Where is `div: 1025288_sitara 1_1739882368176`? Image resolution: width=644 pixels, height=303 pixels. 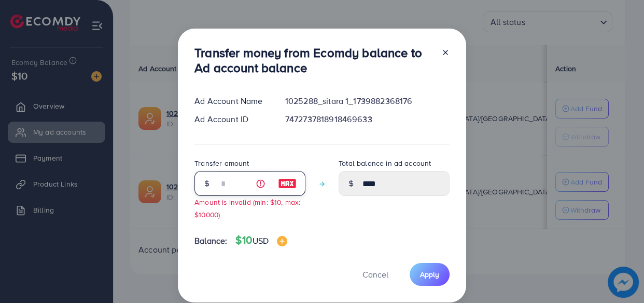 div: 1025288_sitara 1_1739882368176 is located at coordinates (367, 101).